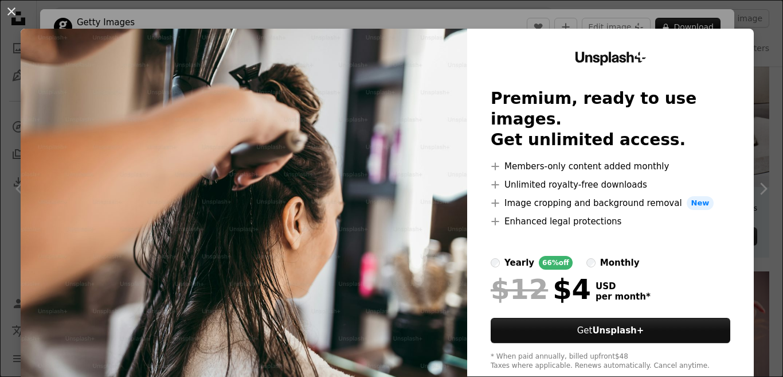 The height and width of the screenshot is (377, 783). I want to click on div: monthly, so click(620, 263).